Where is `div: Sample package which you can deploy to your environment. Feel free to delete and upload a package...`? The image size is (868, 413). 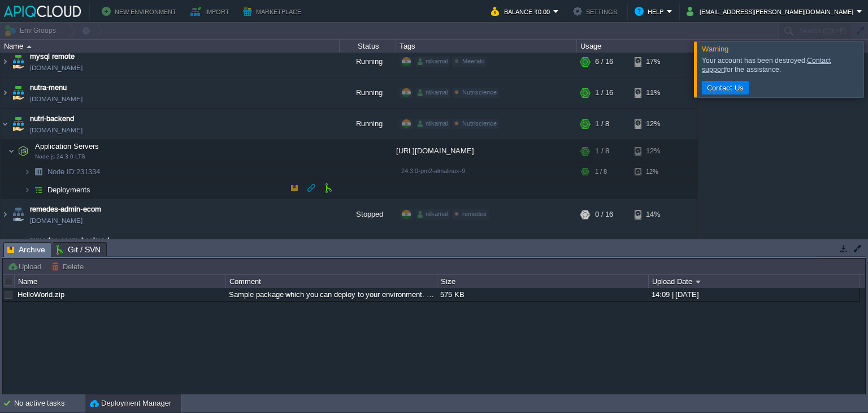 div: Sample package which you can deploy to your environment. Feel free to delete and upload a package... is located at coordinates (331, 294).